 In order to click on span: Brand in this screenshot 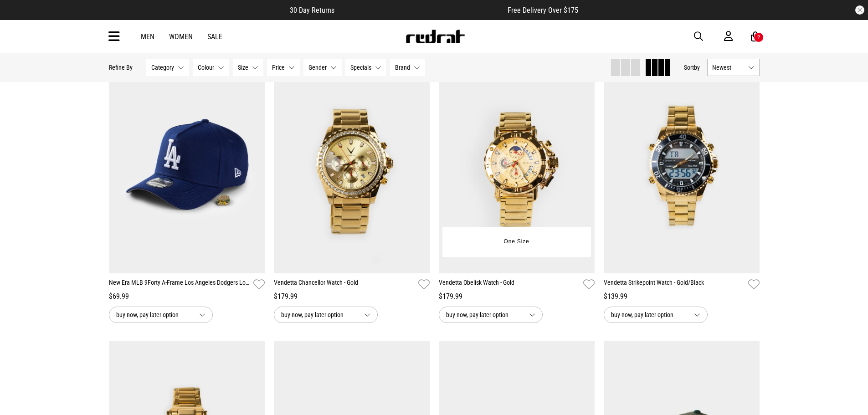, I will do `click(402, 68)`.